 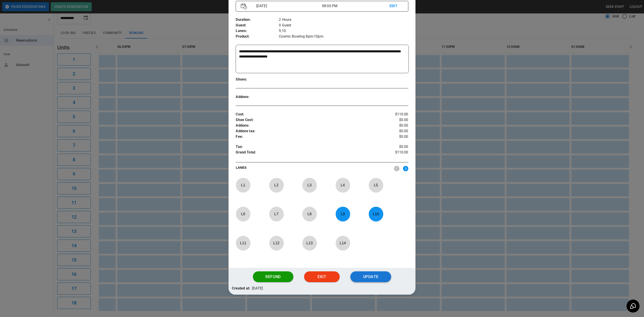 What do you see at coordinates (376, 185) in the screenshot?
I see `p: L 5` at bounding box center [376, 185].